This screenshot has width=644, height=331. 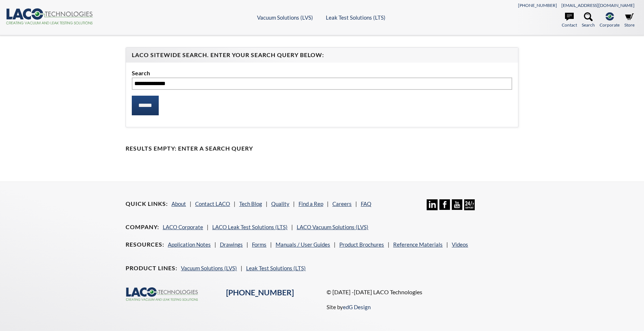 I want to click on a: Contact, so click(x=570, y=21).